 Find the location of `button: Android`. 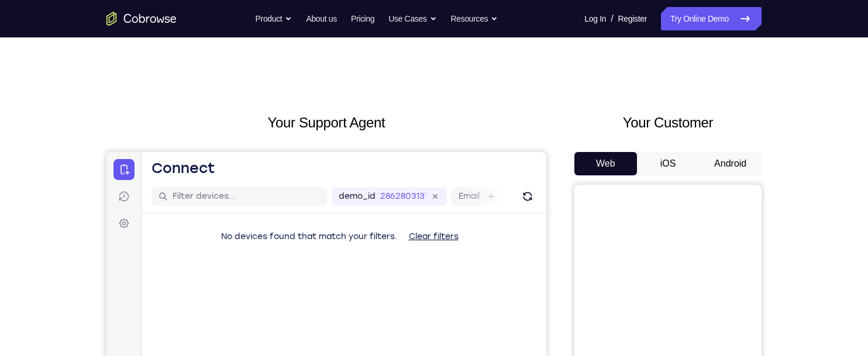

button: Android is located at coordinates (730, 164).